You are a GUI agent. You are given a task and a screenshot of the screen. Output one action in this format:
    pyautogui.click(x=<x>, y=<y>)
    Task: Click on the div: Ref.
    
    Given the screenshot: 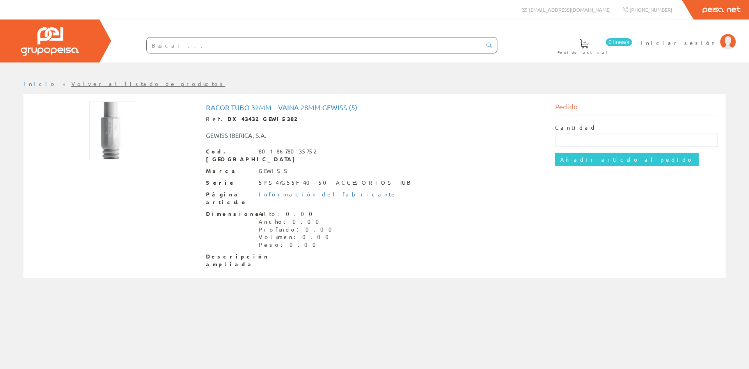 What is the action you would take?
    pyautogui.click(x=375, y=119)
    